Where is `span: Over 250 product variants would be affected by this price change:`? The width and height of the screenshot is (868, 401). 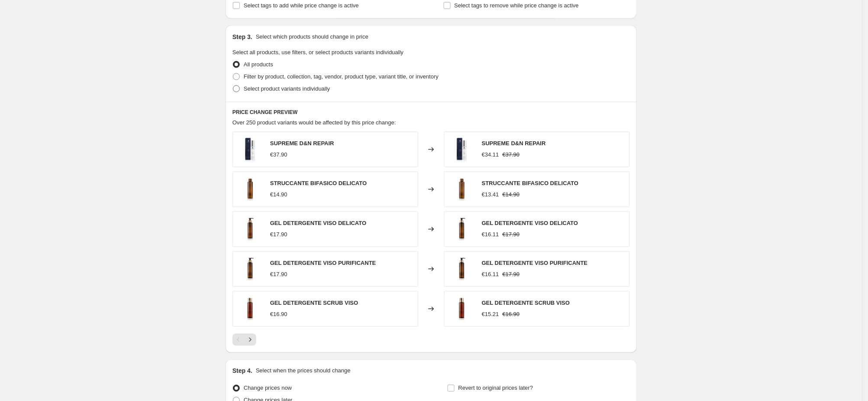
span: Over 250 product variants would be affected by this price change: is located at coordinates (314, 123).